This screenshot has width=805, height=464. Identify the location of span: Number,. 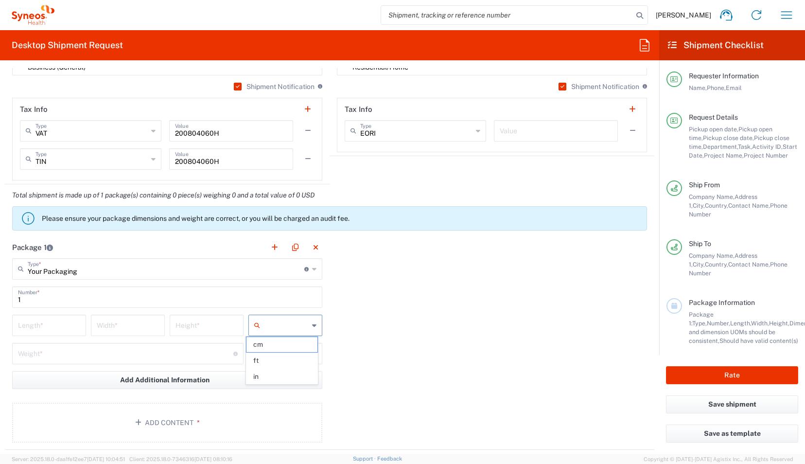
(718, 323).